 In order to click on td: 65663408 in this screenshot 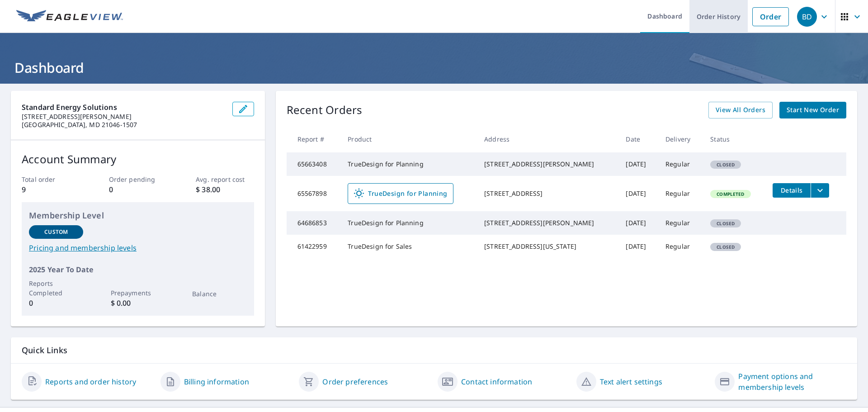, I will do `click(314, 164)`.